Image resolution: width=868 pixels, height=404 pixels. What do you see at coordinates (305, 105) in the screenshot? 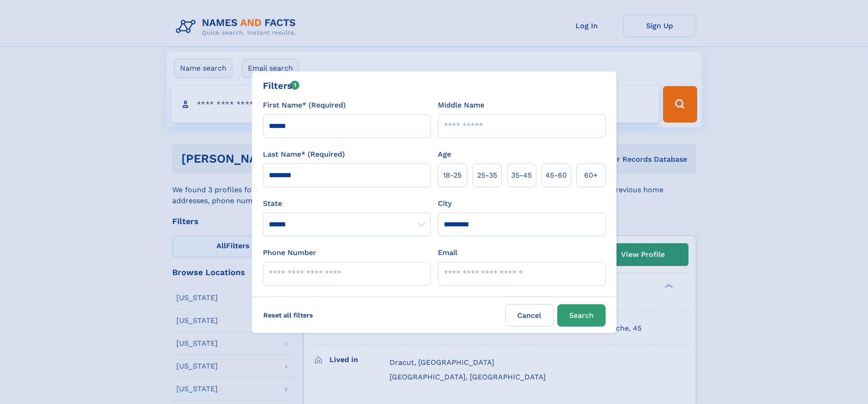
I see `label: First Name* (Required)` at bounding box center [305, 105].